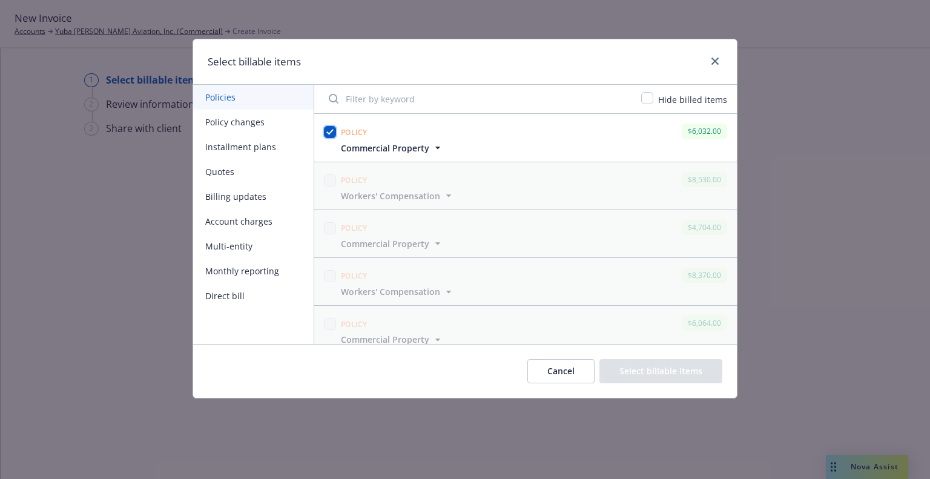 Image resolution: width=930 pixels, height=479 pixels. What do you see at coordinates (253, 295) in the screenshot?
I see `button: Direct bill` at bounding box center [253, 295].